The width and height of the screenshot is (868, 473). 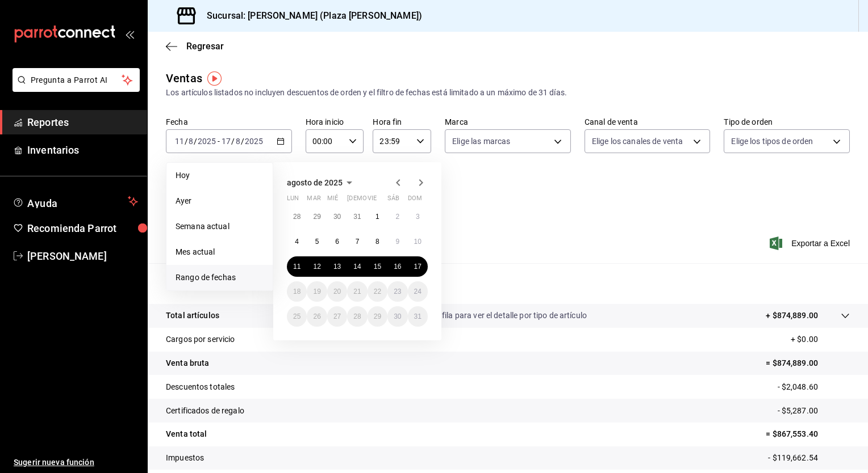 I want to click on button: 30 de agosto de 2025, so click(x=397, y=317).